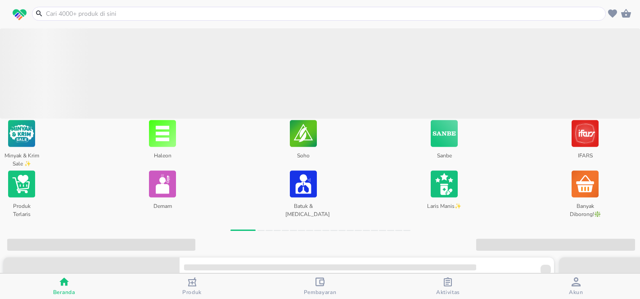  What do you see at coordinates (304, 133) in the screenshot?
I see `img: Soho` at bounding box center [304, 133].